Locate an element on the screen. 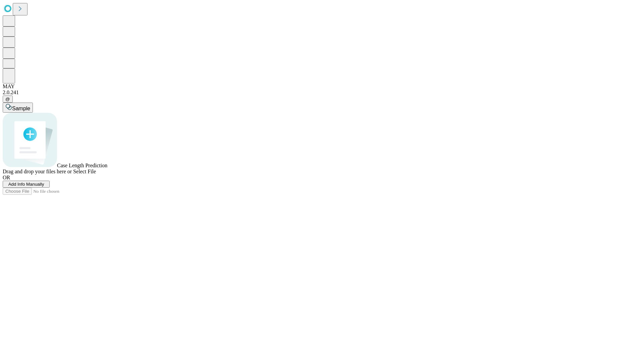  span: Add Info Manually is located at coordinates (26, 184).